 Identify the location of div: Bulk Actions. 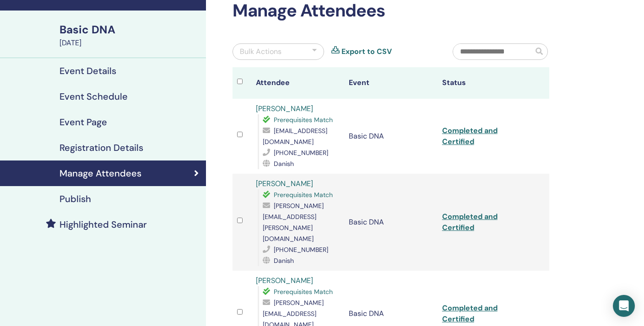
(260, 52).